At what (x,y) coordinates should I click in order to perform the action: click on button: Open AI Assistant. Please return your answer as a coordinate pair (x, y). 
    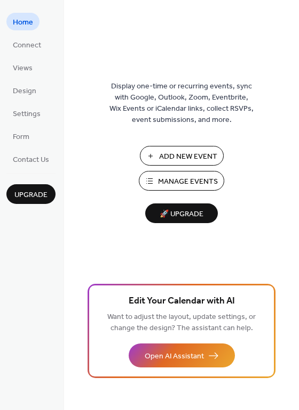
    Looking at the image, I should click on (181, 356).